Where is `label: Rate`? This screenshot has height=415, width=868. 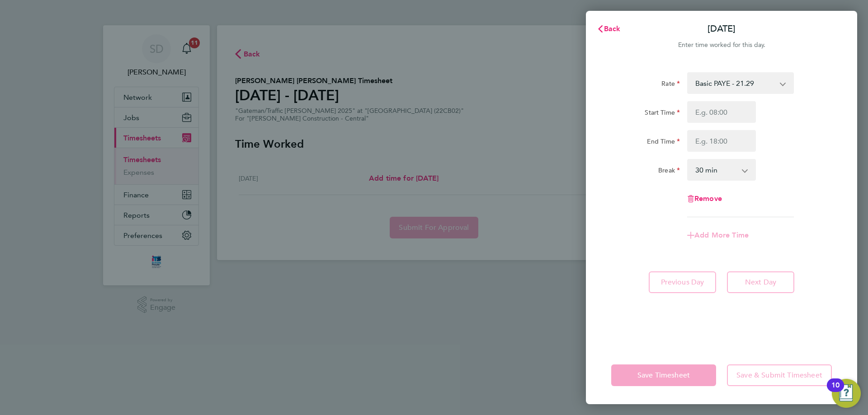
label: Rate is located at coordinates (671, 85).